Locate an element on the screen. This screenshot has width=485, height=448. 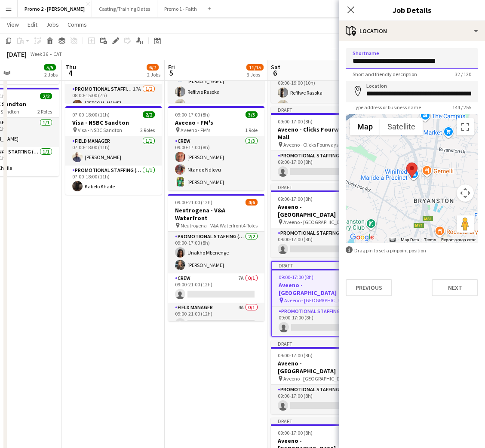
a: Report a map error is located at coordinates (458, 240).